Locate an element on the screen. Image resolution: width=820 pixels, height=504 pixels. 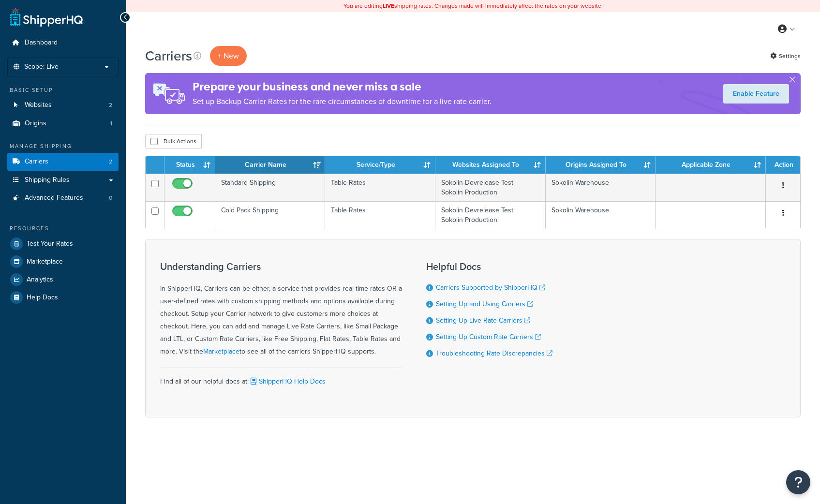
b: LIVE is located at coordinates (389, 6).